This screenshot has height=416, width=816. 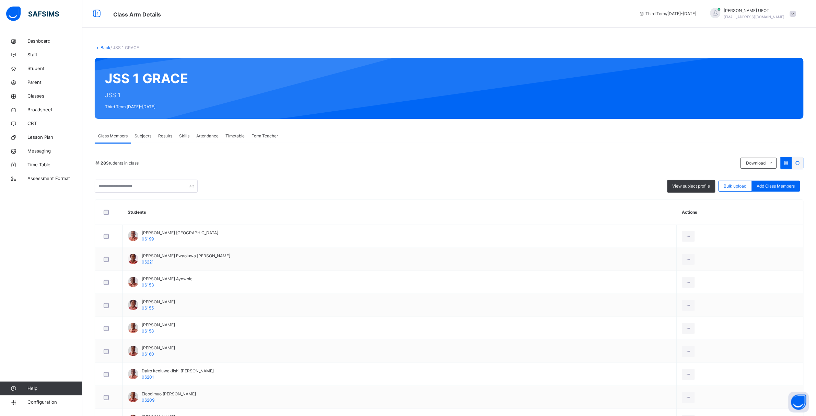 I want to click on span: CBT, so click(x=55, y=124).